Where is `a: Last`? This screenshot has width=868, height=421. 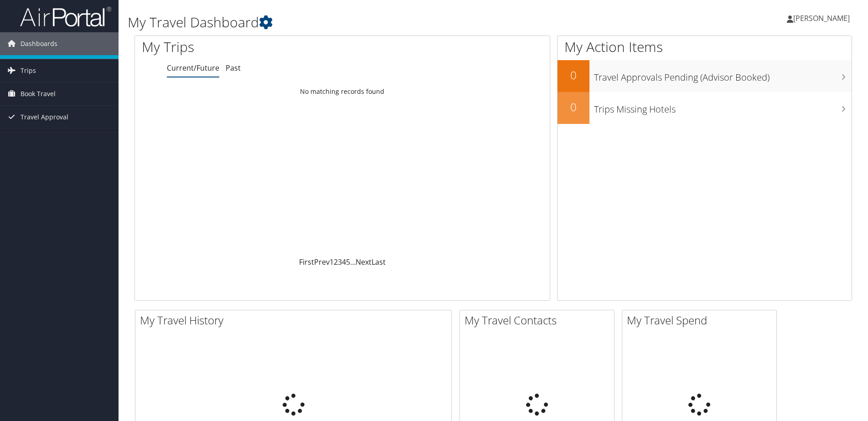 a: Last is located at coordinates (378, 262).